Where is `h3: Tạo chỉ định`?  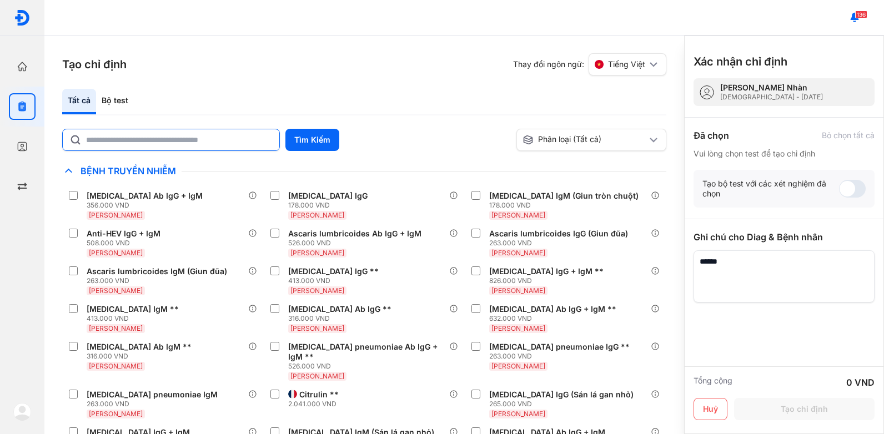 h3: Tạo chỉ định is located at coordinates (94, 64).